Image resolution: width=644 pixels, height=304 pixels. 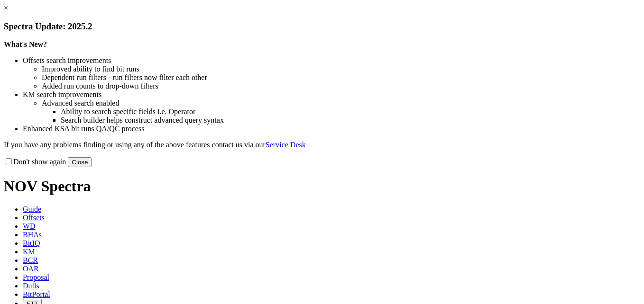 I want to click on li: Added run counts to drop-down filters, so click(x=341, y=86).